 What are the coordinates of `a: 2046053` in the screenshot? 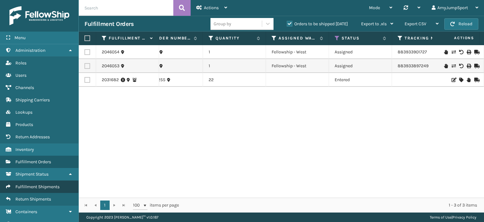 It's located at (111, 66).